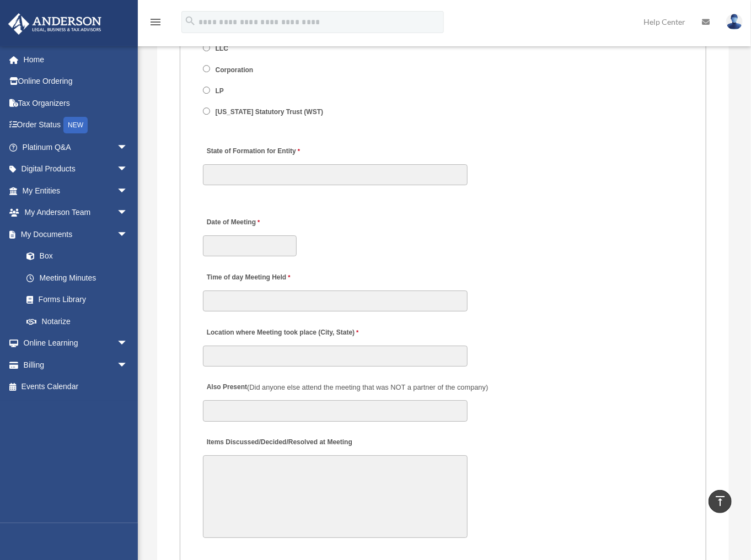 This screenshot has height=560, width=751. I want to click on span: (Did anyone else attend the meeting that was NOT a partner of the company), so click(367, 386).